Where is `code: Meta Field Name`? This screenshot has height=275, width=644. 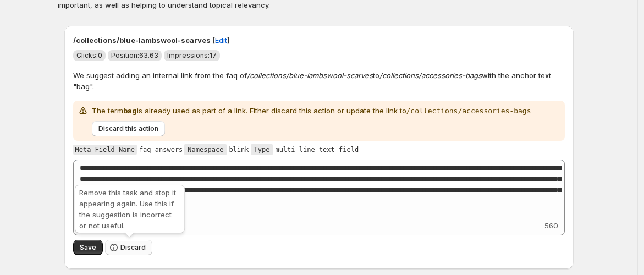 code: Meta Field Name is located at coordinates (105, 149).